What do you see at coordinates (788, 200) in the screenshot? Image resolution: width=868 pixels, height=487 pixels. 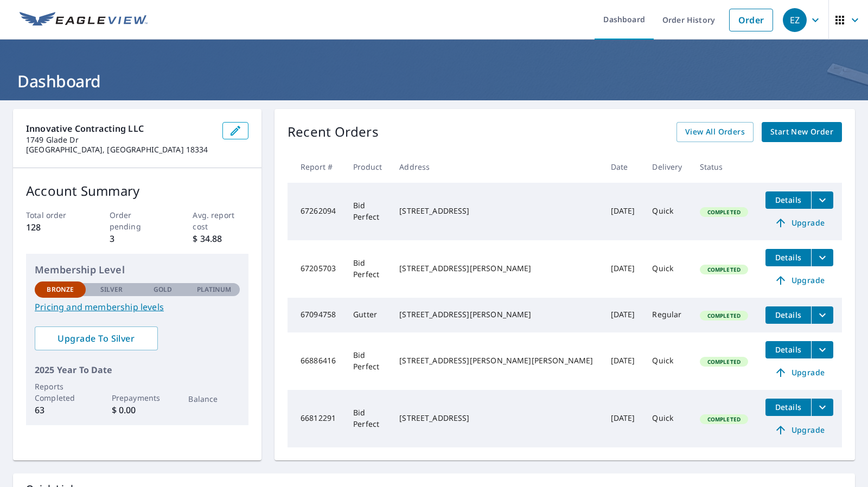 I see `button: detailsBtn-67262094` at bounding box center [788, 200].